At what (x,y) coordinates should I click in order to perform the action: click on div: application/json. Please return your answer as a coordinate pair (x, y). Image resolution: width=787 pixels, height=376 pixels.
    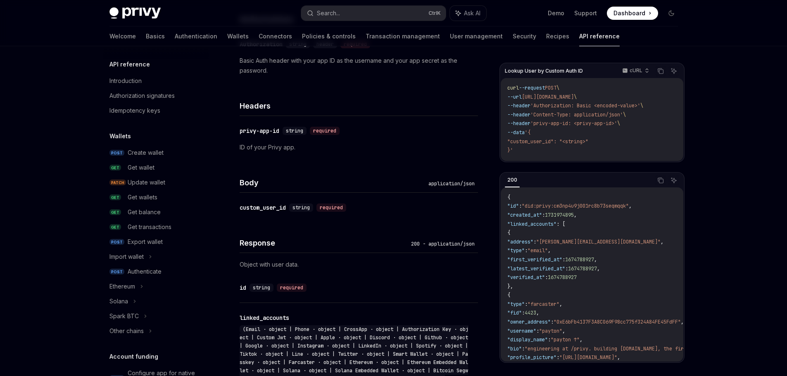
    Looking at the image, I should click on (451, 184).